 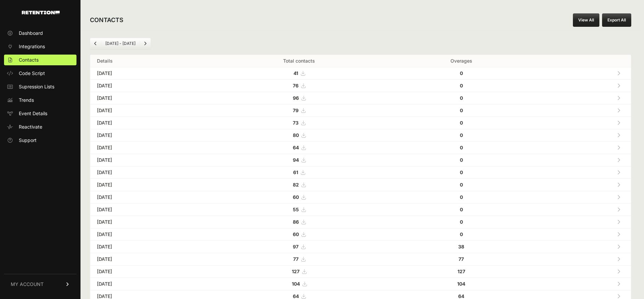 What do you see at coordinates (27, 140) in the screenshot?
I see `span: Support` at bounding box center [27, 140].